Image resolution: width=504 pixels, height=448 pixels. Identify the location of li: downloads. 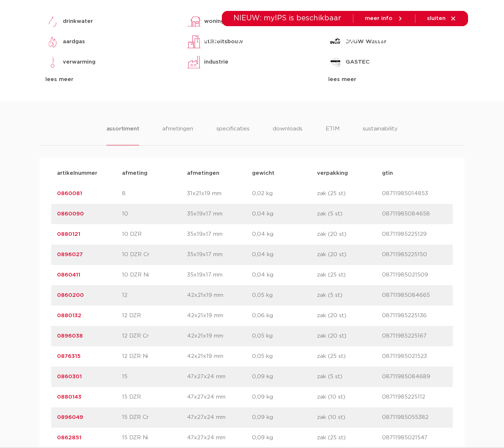
(287, 135).